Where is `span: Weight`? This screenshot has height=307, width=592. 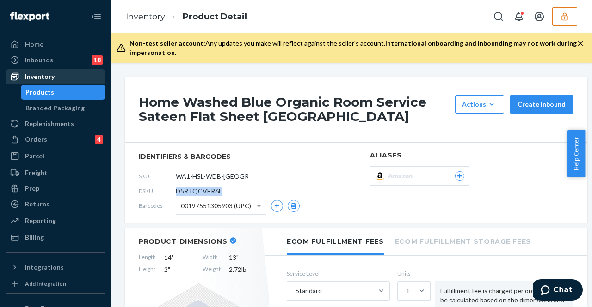
span: Weight is located at coordinates (211, 270).